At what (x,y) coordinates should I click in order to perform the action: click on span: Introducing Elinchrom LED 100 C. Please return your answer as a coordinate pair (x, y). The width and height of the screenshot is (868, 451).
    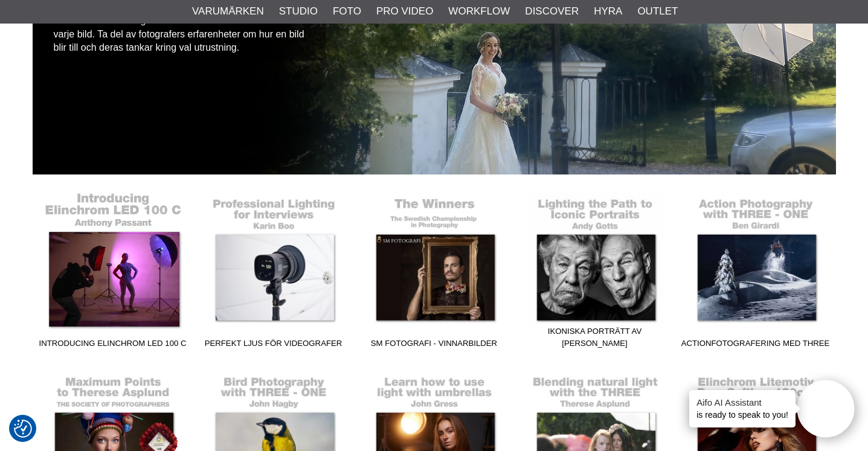
    Looking at the image, I should click on (113, 345).